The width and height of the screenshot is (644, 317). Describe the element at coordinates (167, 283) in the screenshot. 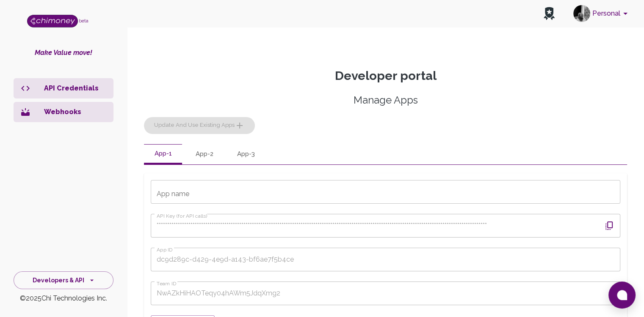

I see `label: Team ID` at that location.